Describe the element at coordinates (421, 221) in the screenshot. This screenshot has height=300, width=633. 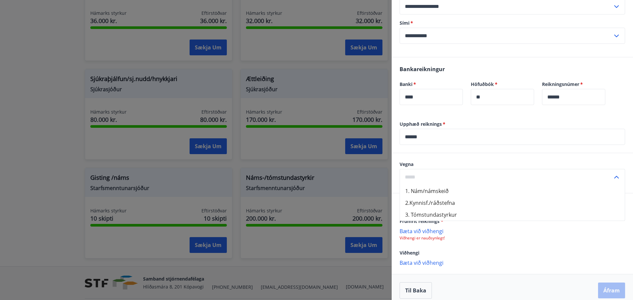
I see `span: Frumrit reiknings` at that location.